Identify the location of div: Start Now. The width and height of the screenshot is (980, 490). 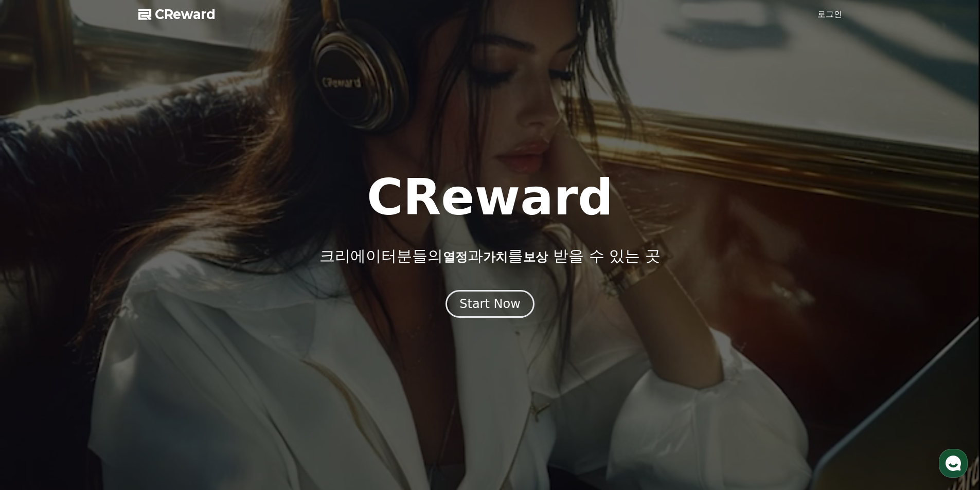
(490, 304).